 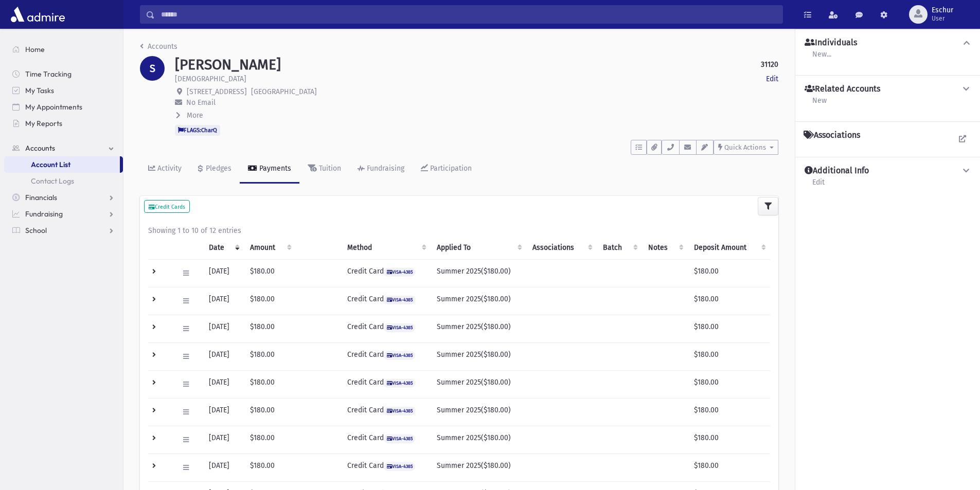 What do you see at coordinates (63, 123) in the screenshot?
I see `a: My Reports` at bounding box center [63, 123].